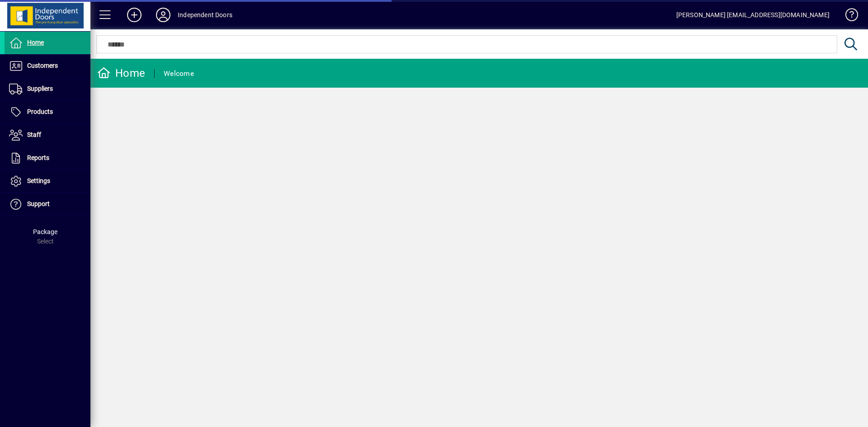 The height and width of the screenshot is (427, 868). What do you see at coordinates (121, 74) in the screenshot?
I see `div: Home` at bounding box center [121, 74].